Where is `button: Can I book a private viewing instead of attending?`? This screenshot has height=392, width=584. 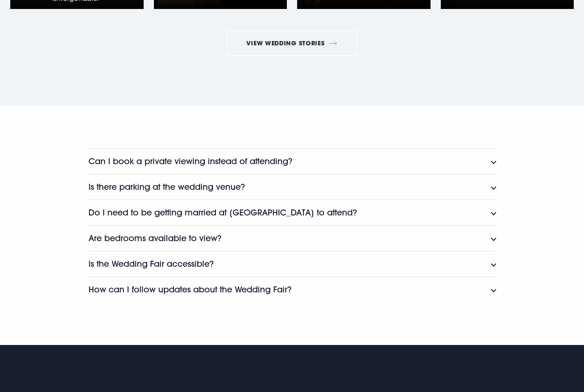 button: Can I book a private viewing instead of attending? is located at coordinates (292, 162).